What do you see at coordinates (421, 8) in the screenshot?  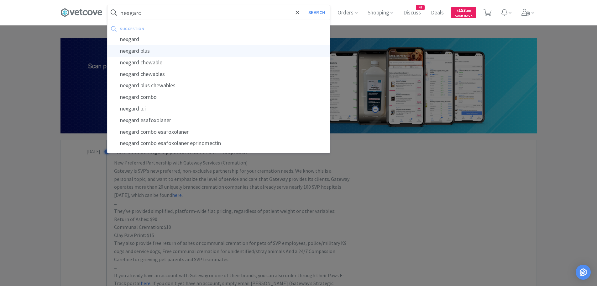 I see `span: 45` at bounding box center [421, 8].